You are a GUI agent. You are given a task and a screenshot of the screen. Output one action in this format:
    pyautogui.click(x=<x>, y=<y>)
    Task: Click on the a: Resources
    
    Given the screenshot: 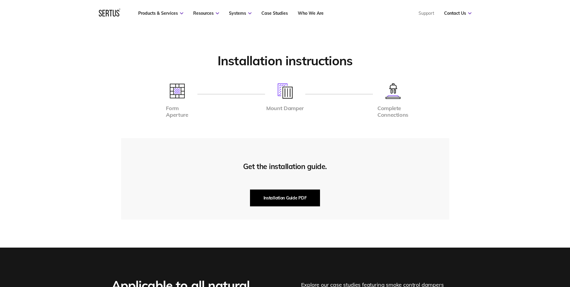 What is the action you would take?
    pyautogui.click(x=206, y=13)
    